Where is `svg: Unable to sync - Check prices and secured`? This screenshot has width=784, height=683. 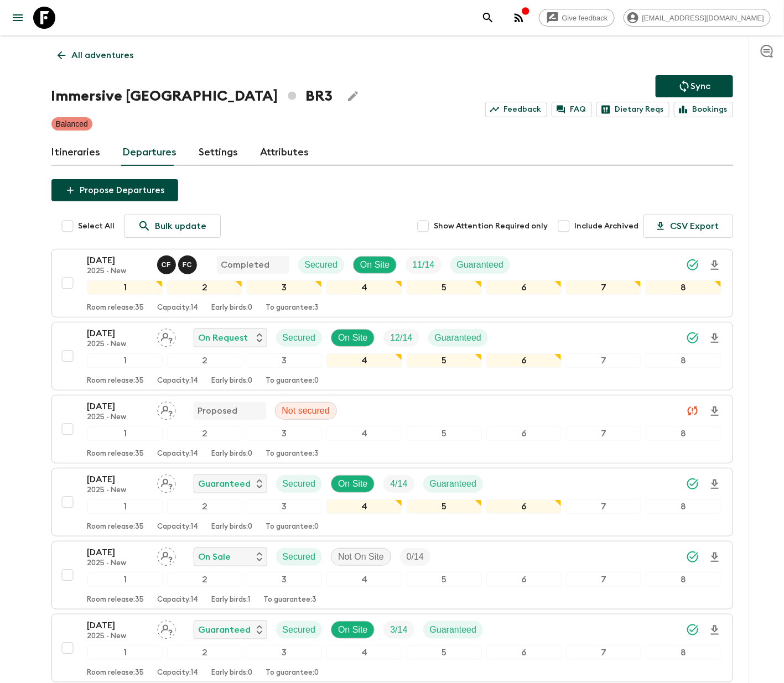 svg: Unable to sync - Check prices and secured is located at coordinates (693, 411).